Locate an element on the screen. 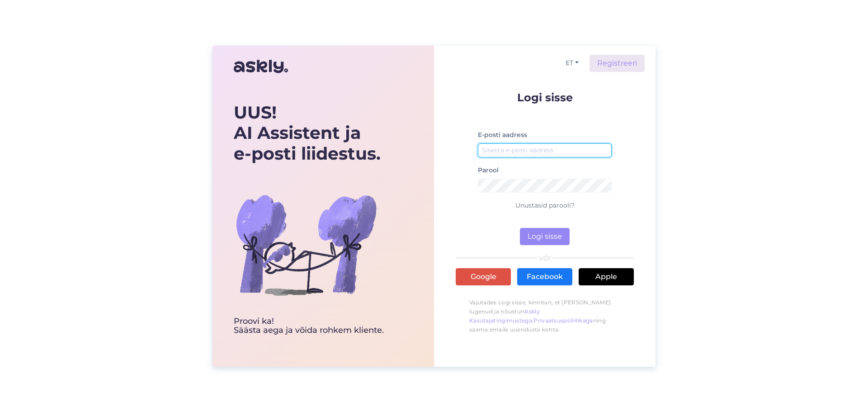  a: Registreeri is located at coordinates (617, 63).